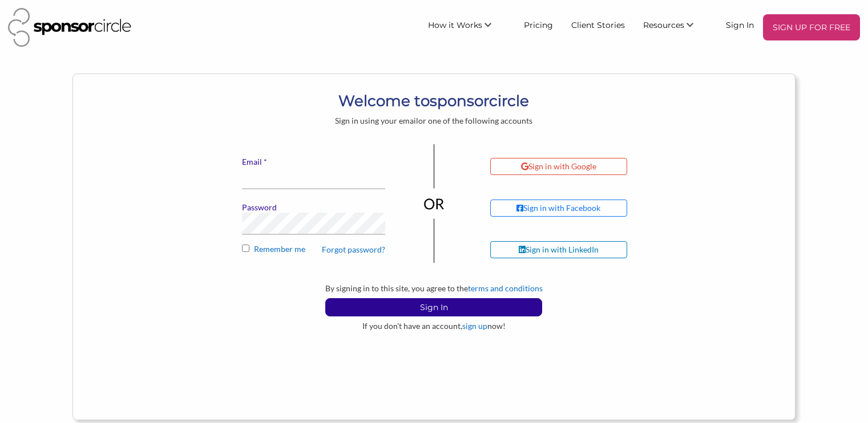 This screenshot has width=868, height=423. Describe the element at coordinates (558, 208) in the screenshot. I see `div: Sign in with Facebook` at that location.